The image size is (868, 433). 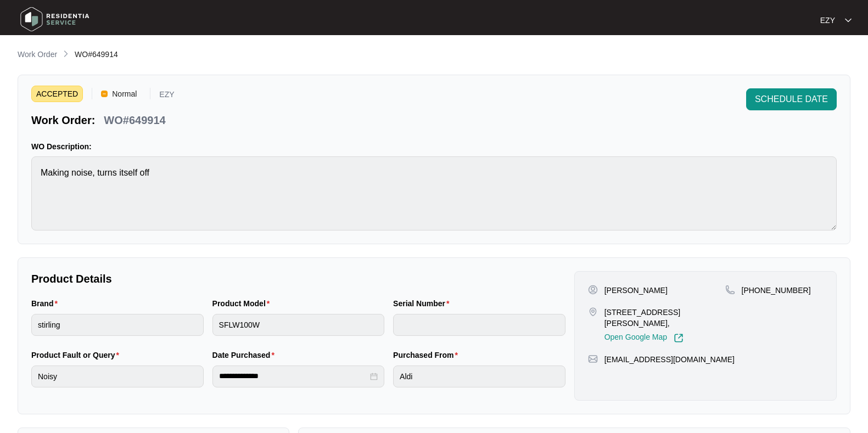 What do you see at coordinates (96, 54) in the screenshot?
I see `span: WO#649914` at bounding box center [96, 54].